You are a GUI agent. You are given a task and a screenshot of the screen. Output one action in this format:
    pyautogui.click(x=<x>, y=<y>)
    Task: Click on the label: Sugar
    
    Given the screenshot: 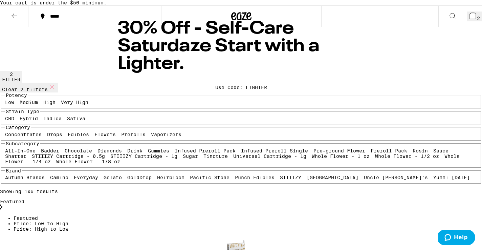 What is the action you would take?
    pyautogui.click(x=190, y=156)
    